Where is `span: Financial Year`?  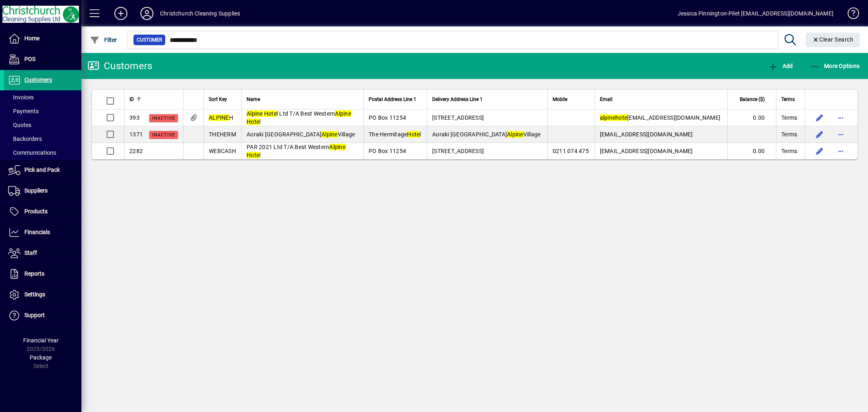 span: Financial Year is located at coordinates (41, 340).